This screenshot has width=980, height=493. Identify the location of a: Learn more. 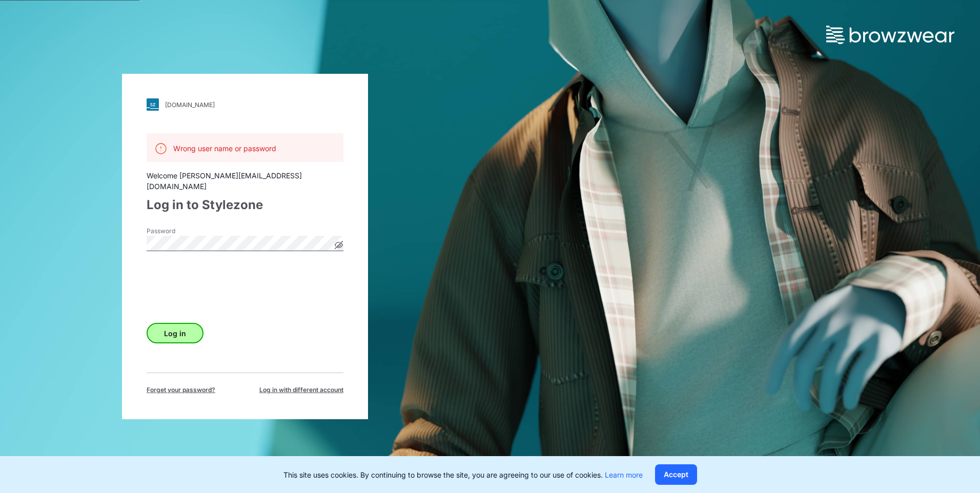
(624, 474).